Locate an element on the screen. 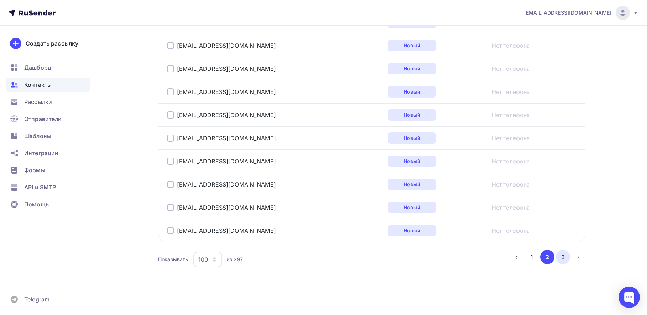 This screenshot has height=315, width=647. span: Интеграции is located at coordinates (41, 153).